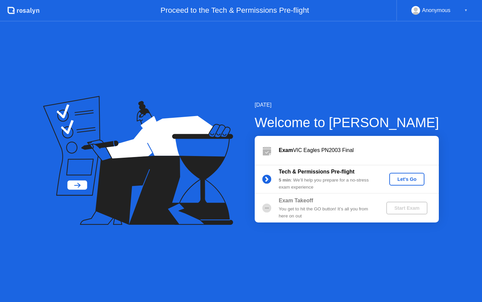  Describe the element at coordinates (285, 180) in the screenshot. I see `b: 5 min` at that location.